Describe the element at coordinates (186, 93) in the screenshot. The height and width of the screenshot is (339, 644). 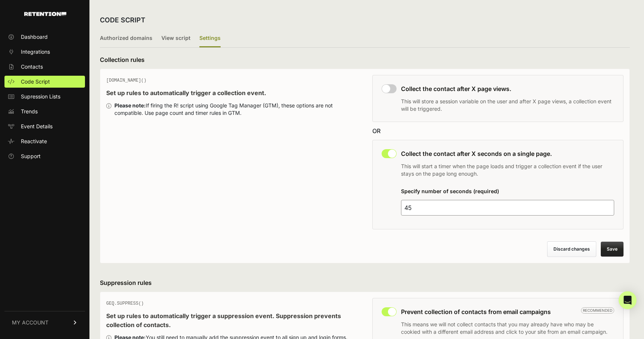
I see `strong: Set up rules to automatically trigger a collection event.` at that location.